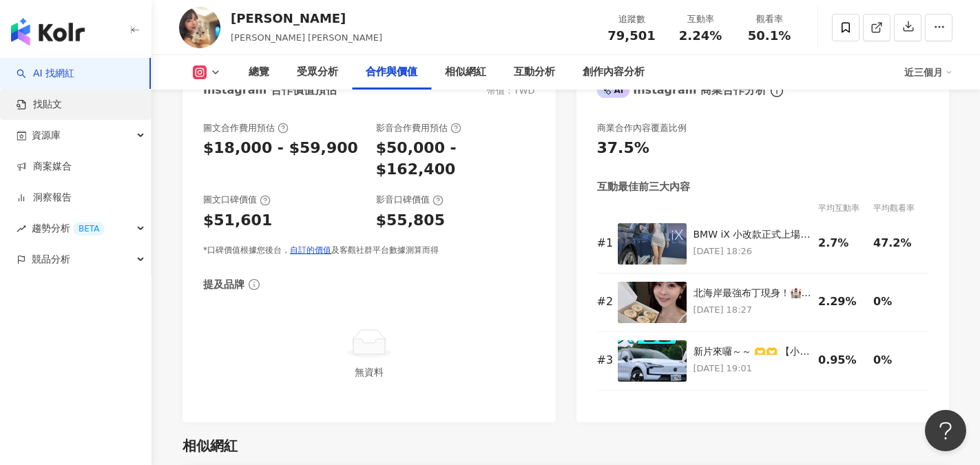  I want to click on div: $50,000 - $162,400, so click(455, 159).